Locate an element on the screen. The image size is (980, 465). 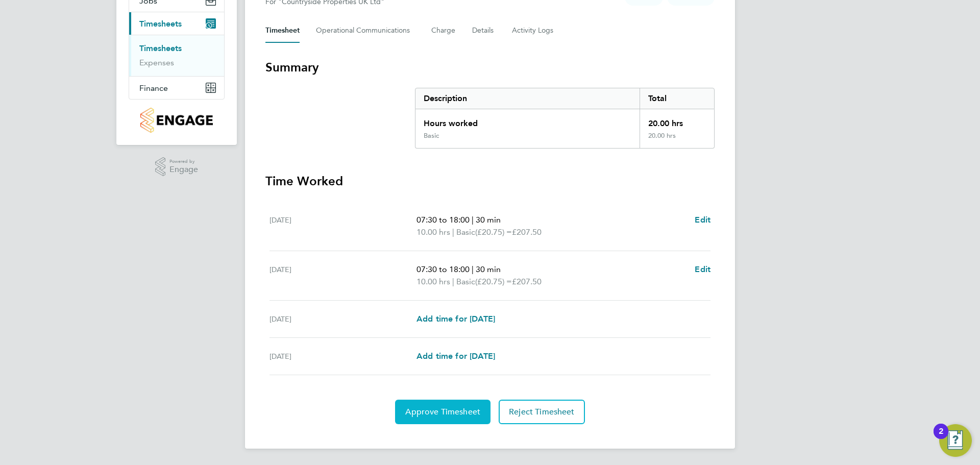
a: Expenses is located at coordinates (157, 62).